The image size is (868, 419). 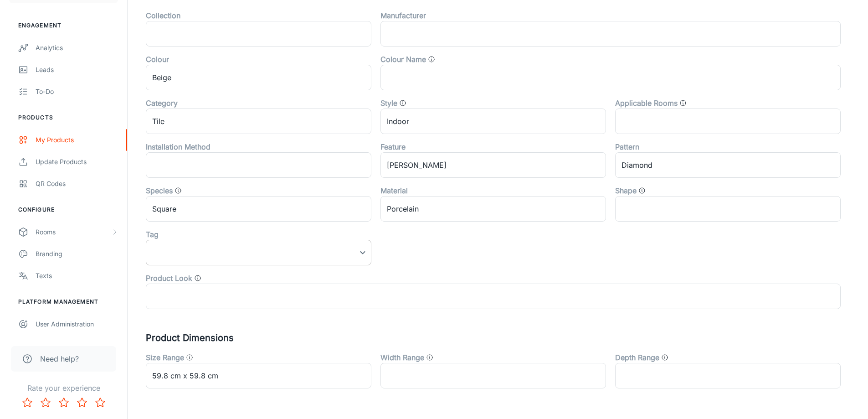 I want to click on svg: Product style, such as "Traditional" or "Minimalist", so click(x=403, y=103).